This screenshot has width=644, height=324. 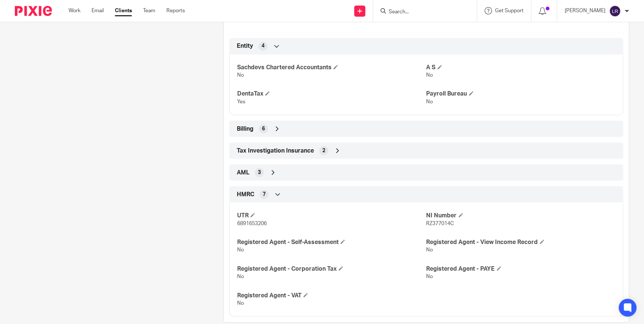 What do you see at coordinates (263, 46) in the screenshot?
I see `span: 4` at bounding box center [263, 46].